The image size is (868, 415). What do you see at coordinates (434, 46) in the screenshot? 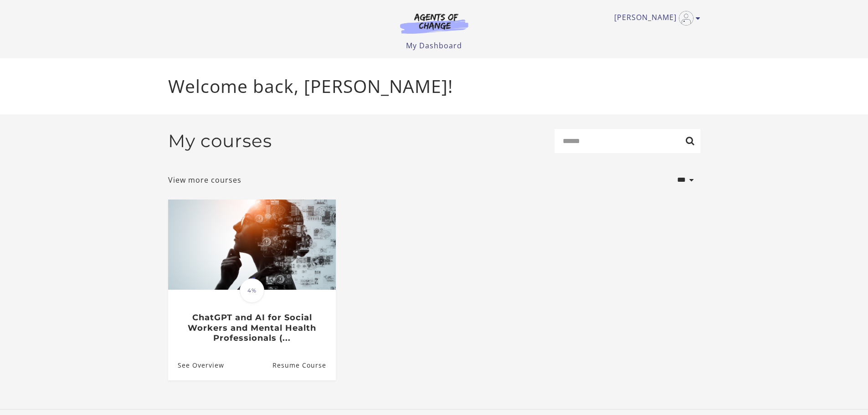
I see `a: My Dashboard` at bounding box center [434, 46].